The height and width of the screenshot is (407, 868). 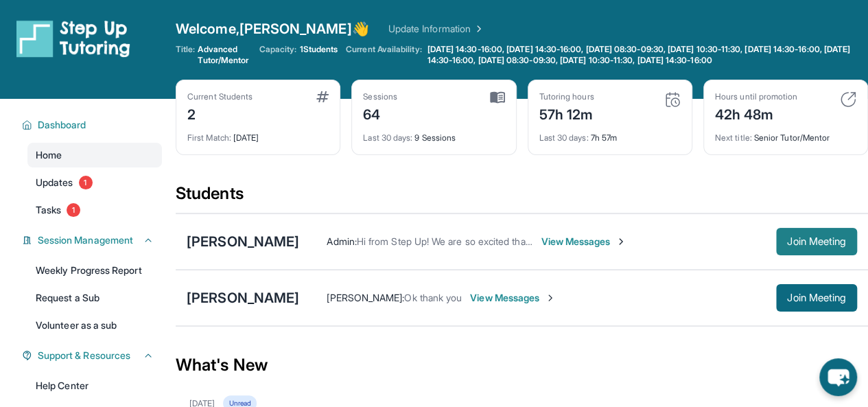 What do you see at coordinates (383, 55) in the screenshot?
I see `span: Current Availability:` at bounding box center [383, 55].